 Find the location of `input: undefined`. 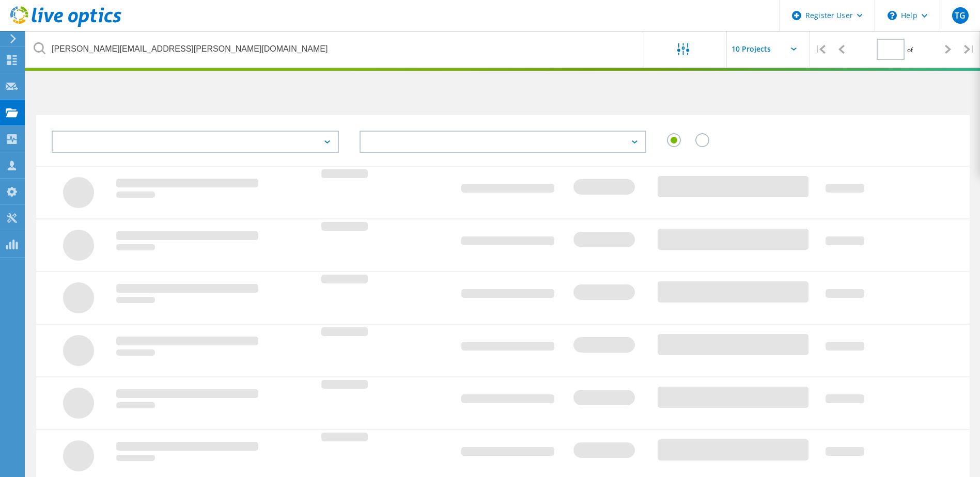

input: undefined is located at coordinates (336, 49).